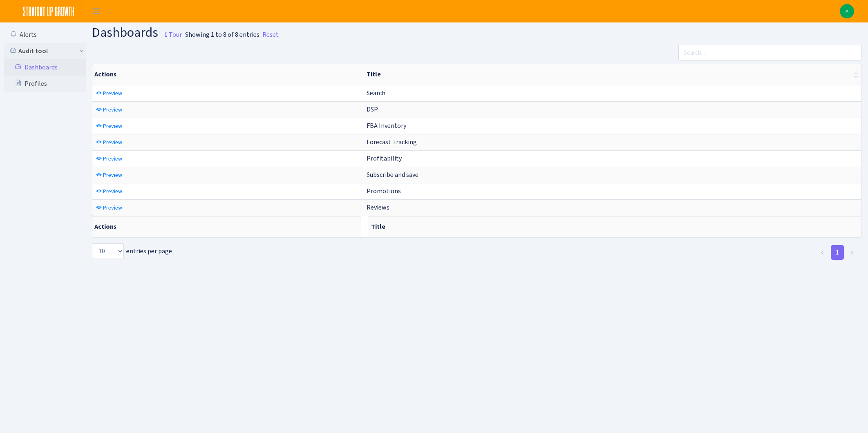 The height and width of the screenshot is (433, 868). What do you see at coordinates (386, 125) in the screenshot?
I see `span: FBA Inventory` at bounding box center [386, 125].